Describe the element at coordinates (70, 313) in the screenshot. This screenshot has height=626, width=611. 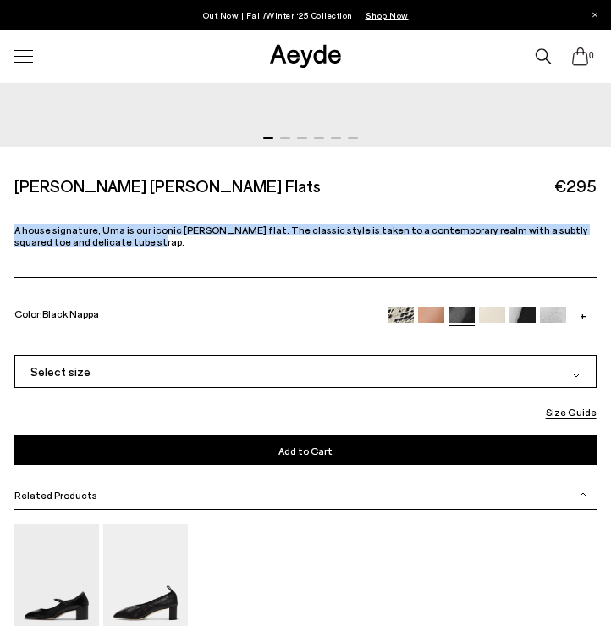
I see `span: Black Nappa` at that location.